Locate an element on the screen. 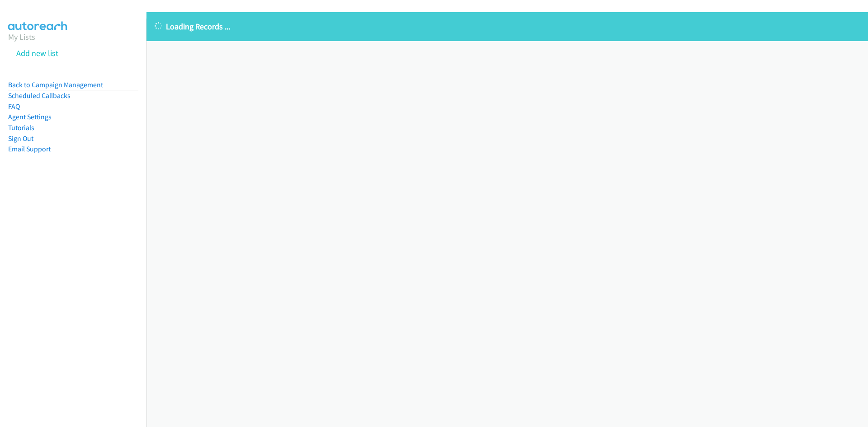 The width and height of the screenshot is (868, 427). a: Scheduled Callbacks is located at coordinates (39, 96).